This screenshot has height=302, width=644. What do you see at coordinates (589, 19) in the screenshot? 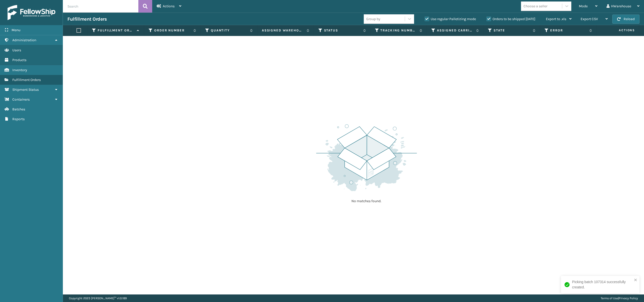
I see `span: Export CSV` at bounding box center [589, 19].